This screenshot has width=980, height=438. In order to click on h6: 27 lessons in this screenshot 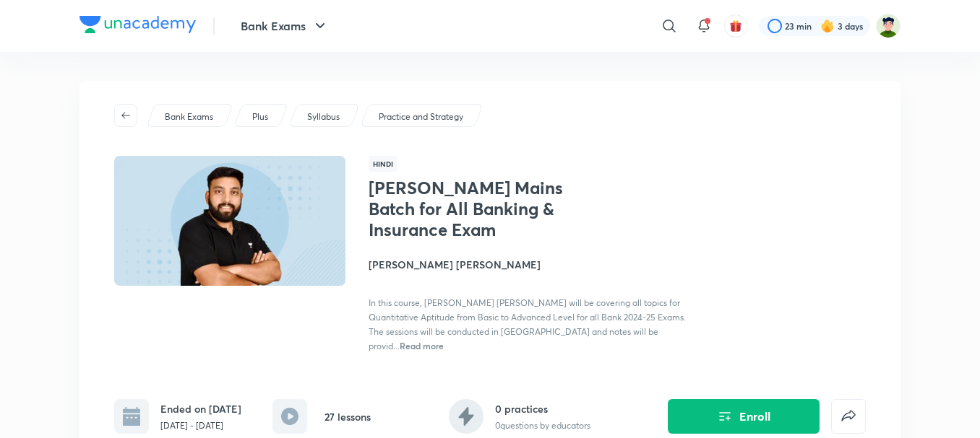, I will do `click(347, 416)`.